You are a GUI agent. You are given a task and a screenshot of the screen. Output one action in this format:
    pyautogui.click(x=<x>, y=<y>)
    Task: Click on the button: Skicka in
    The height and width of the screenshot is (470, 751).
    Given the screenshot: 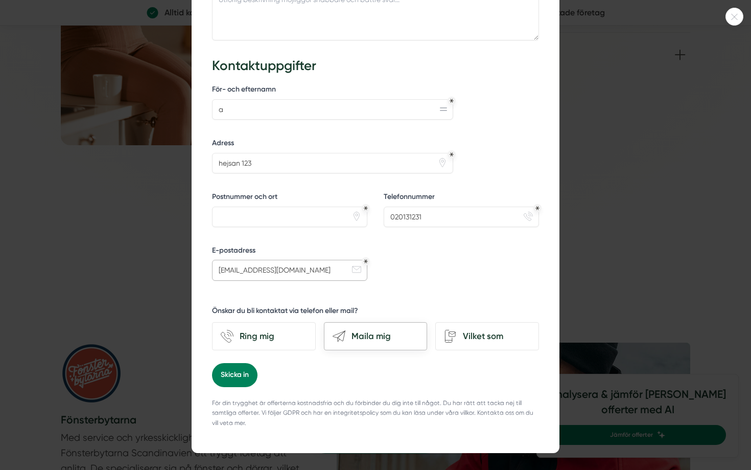 What is the action you would take?
    pyautogui.click(x=235, y=375)
    